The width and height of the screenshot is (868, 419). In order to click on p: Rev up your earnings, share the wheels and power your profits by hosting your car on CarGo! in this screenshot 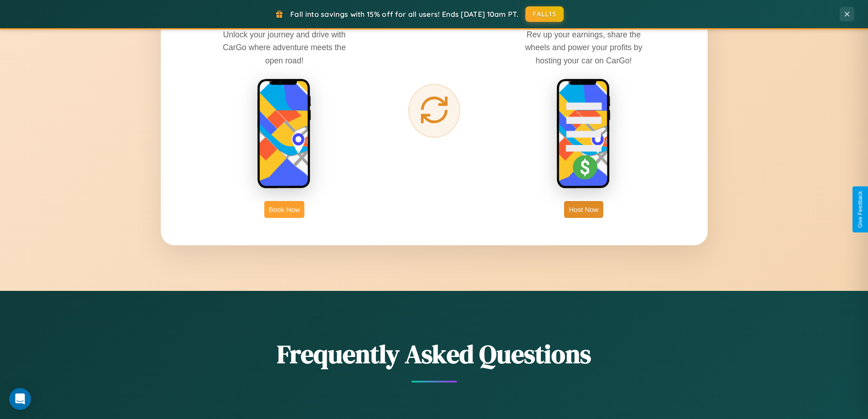, I will do `click(584, 47)`.